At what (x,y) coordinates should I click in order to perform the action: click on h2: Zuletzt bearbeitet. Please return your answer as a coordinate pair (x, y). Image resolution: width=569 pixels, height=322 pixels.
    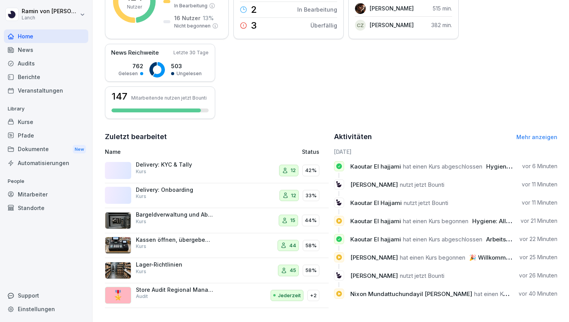
    Looking at the image, I should click on (217, 137).